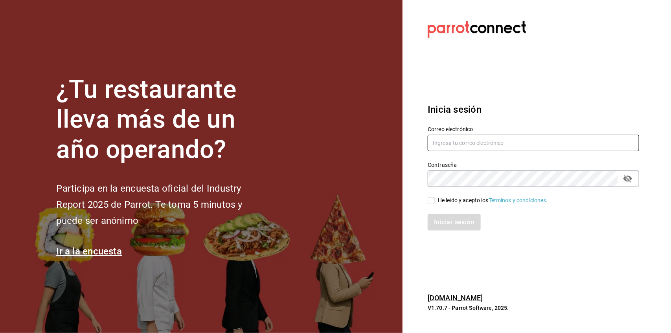  I want to click on h2: Participa en la encuesta oficial del Industry Report 2025 de Parrot. Te toma 5 minutos y puede se..., so click(162, 205).